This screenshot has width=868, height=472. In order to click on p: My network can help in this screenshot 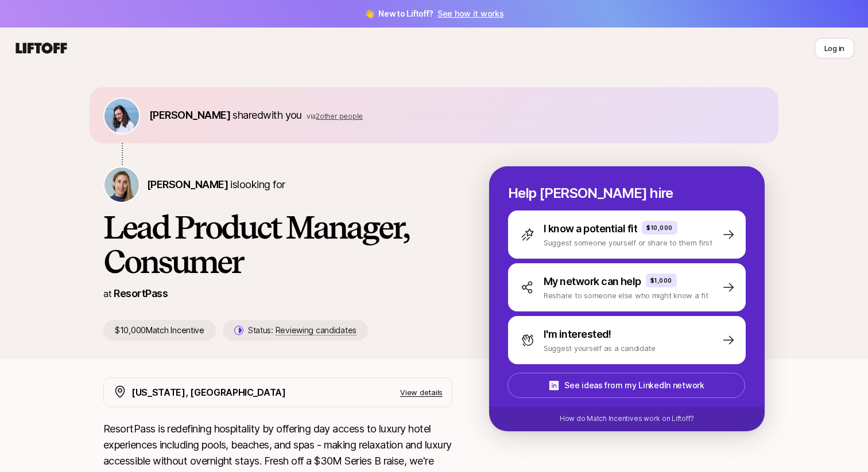, I will do `click(592, 282)`.